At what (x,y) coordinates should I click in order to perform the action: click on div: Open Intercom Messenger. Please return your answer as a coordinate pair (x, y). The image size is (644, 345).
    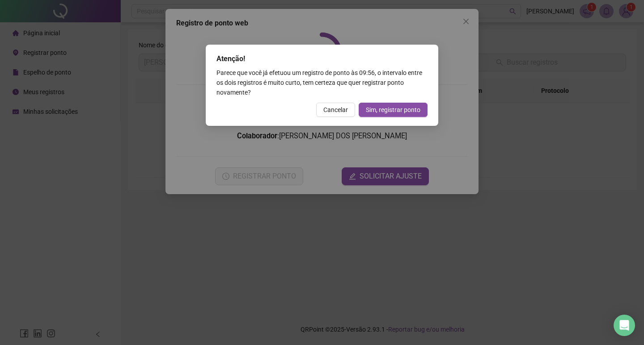
    Looking at the image, I should click on (624, 326).